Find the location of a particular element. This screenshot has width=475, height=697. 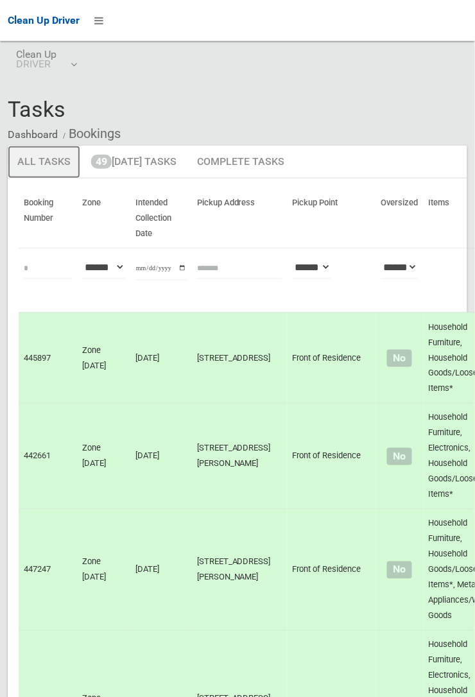

a: Complete Tasks is located at coordinates (241, 162).